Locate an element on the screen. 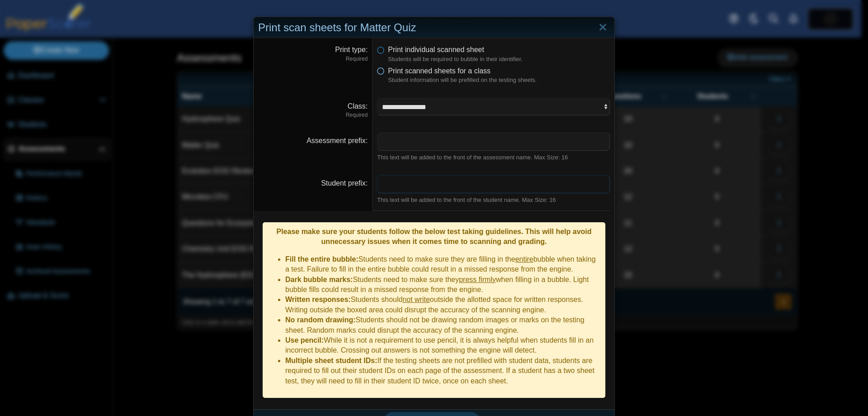  li: Students should outside the allotted space for written responses. Writing outside the boxed area ... is located at coordinates (443, 305).